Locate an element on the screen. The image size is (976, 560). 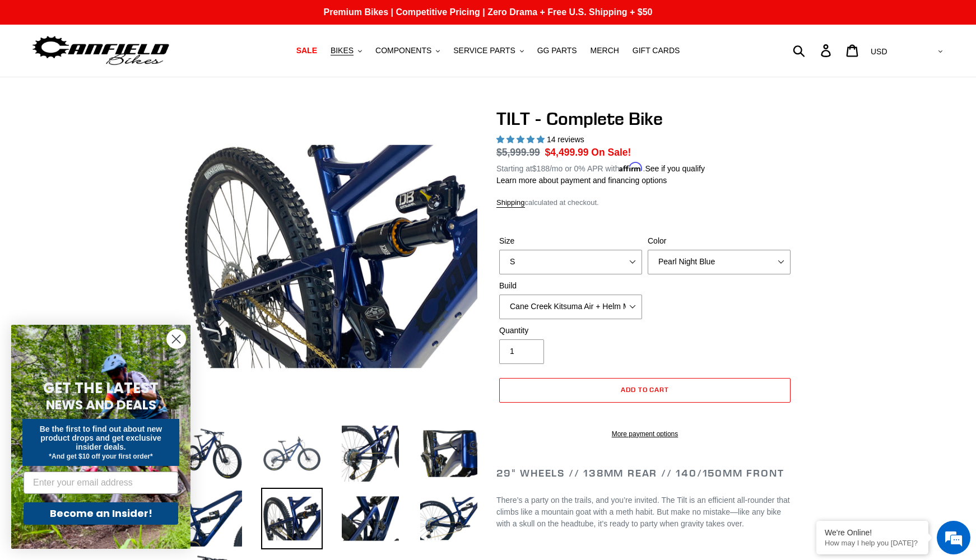
span: 14 reviews is located at coordinates (565, 140).